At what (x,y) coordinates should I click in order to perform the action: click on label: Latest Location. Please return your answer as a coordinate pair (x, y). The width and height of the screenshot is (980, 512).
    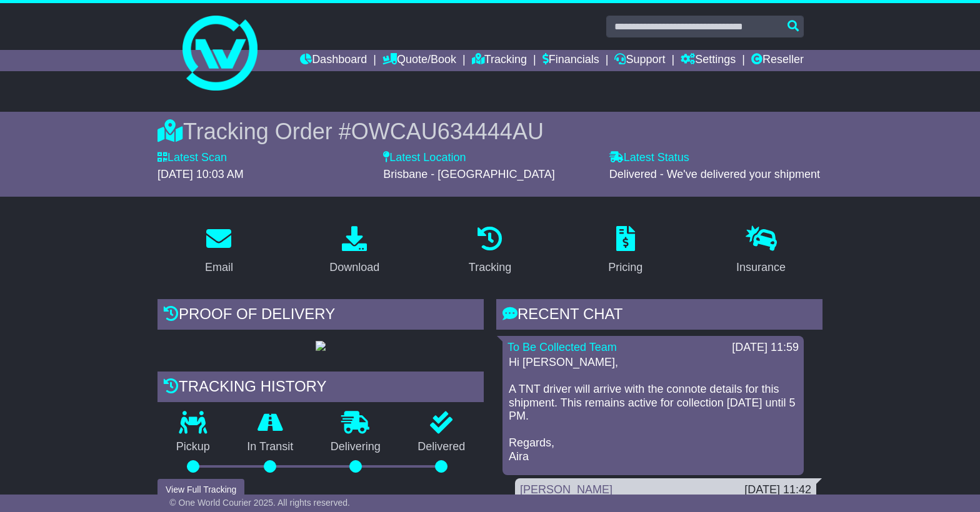
    Looking at the image, I should click on (424, 158).